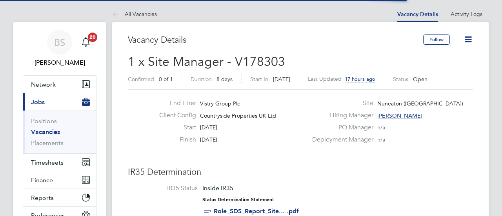 The image size is (502, 216). Describe the element at coordinates (47, 162) in the screenshot. I see `span: Timesheets` at that location.